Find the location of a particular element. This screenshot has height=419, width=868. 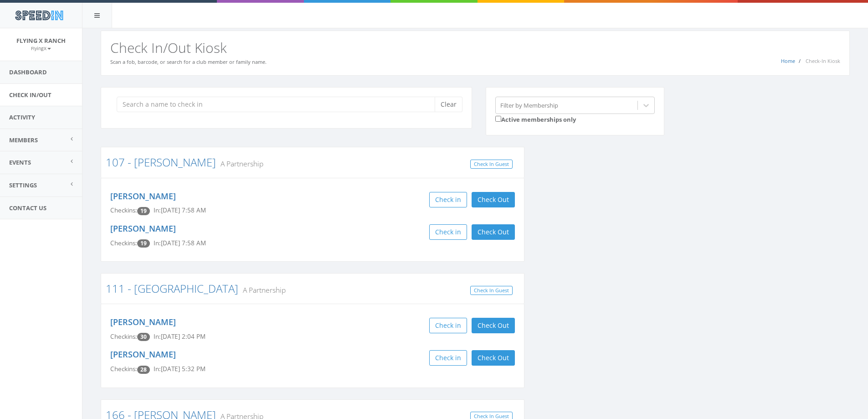

small: FlyingX is located at coordinates (41, 48).